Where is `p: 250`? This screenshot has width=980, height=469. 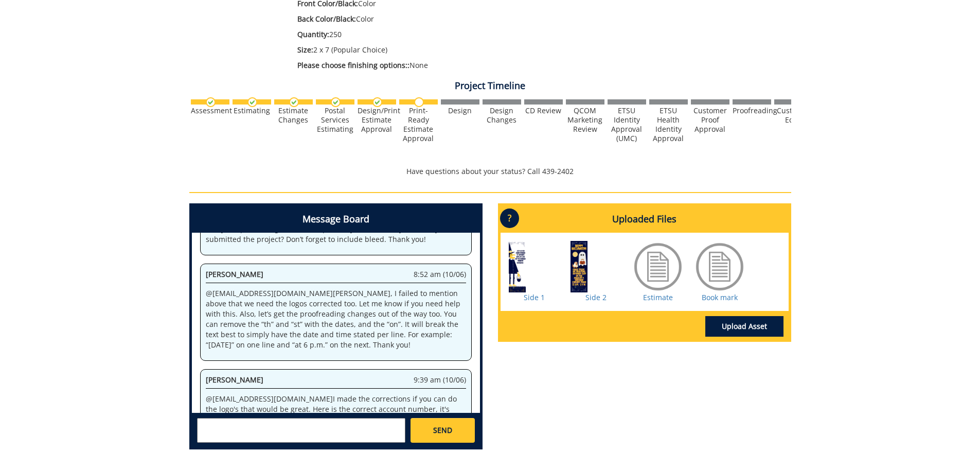 p: 250 is located at coordinates (498, 35).